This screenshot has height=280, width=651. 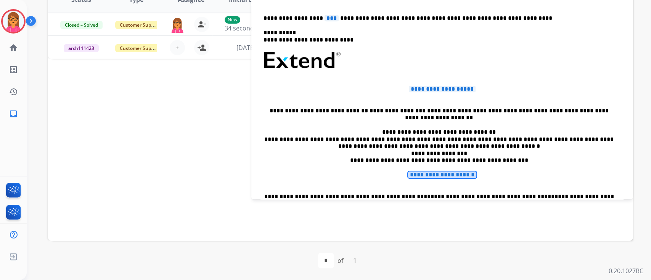 What do you see at coordinates (13, 21) in the screenshot?
I see `img: avatar` at bounding box center [13, 21].